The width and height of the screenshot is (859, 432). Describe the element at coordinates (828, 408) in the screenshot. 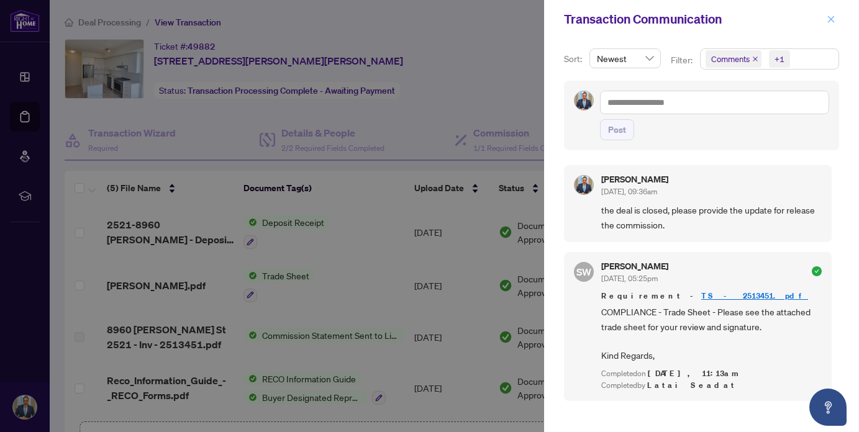

I see `button: Open asap` at that location.